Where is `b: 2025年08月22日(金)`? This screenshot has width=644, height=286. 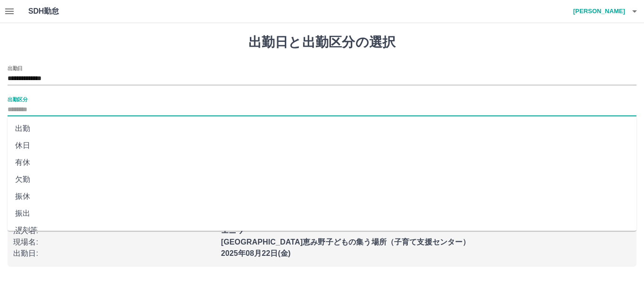
b: 2025年08月22日(金) is located at coordinates (256, 253).